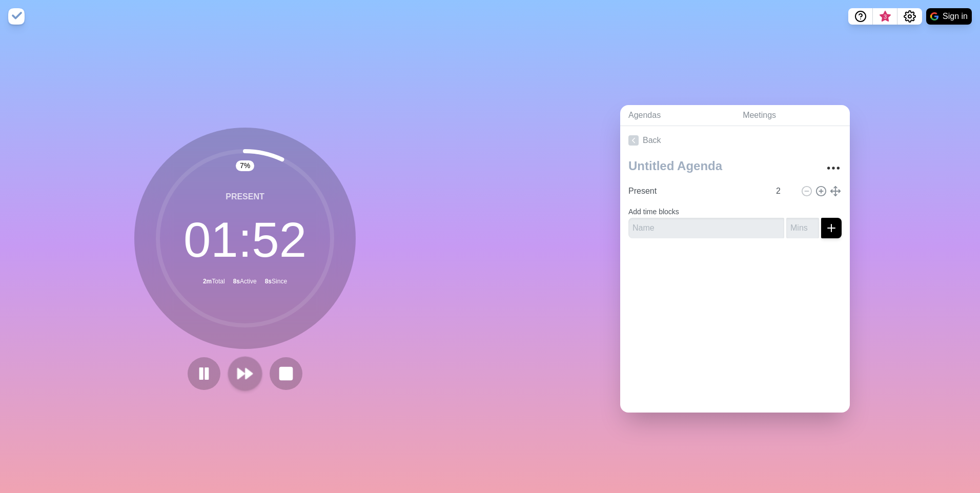 Image resolution: width=980 pixels, height=493 pixels. What do you see at coordinates (935, 17) in the screenshot?
I see `img: google logo` at bounding box center [935, 17].